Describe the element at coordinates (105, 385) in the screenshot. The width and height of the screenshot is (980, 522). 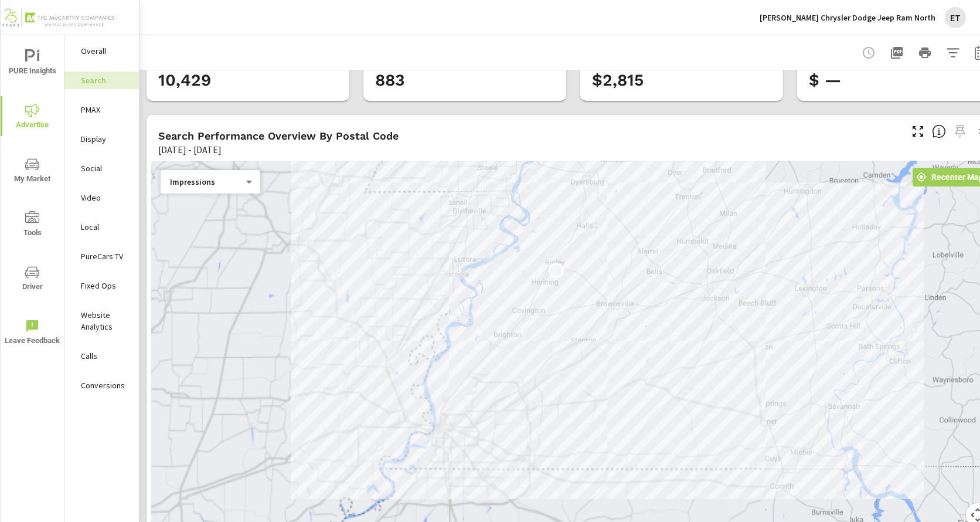
I see `p: Conversions` at that location.